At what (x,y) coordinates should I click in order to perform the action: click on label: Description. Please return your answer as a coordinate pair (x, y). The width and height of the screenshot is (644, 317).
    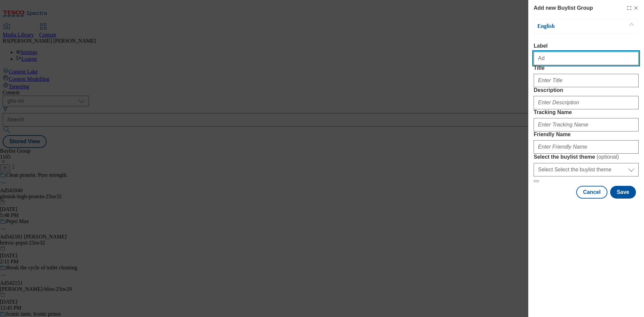
    Looking at the image, I should click on (586, 90).